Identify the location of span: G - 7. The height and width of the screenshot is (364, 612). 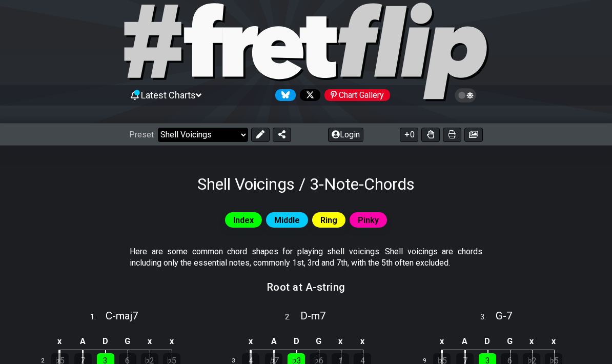
(504, 316).